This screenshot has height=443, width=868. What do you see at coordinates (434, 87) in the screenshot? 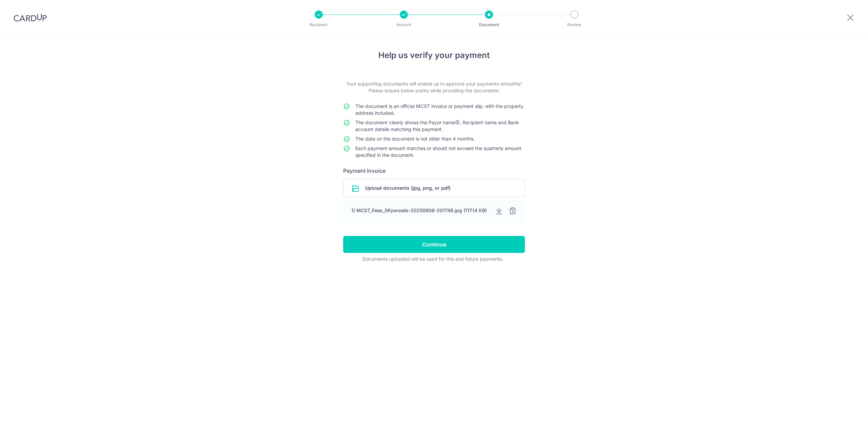
I see `p: Your supporting documents will enable us to approve your payments smoothly! Please ensure below p...` at bounding box center [434, 87].